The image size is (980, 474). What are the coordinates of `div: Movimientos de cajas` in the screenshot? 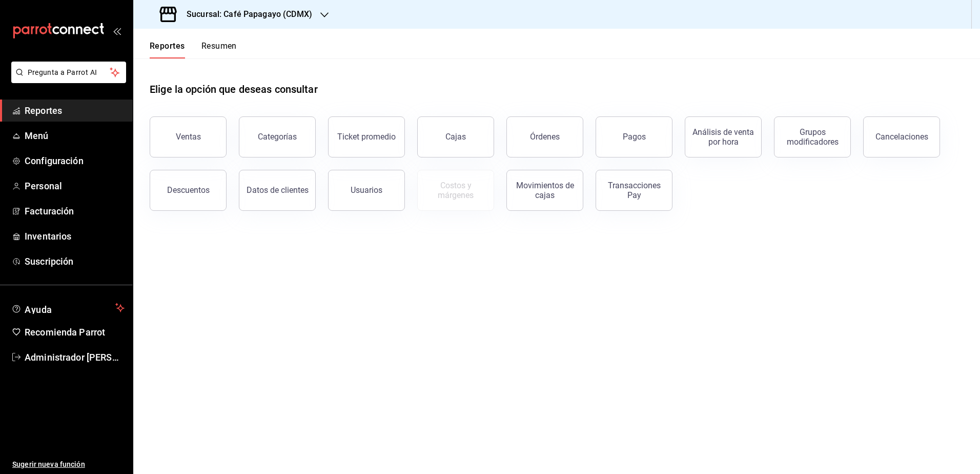 It's located at (545, 190).